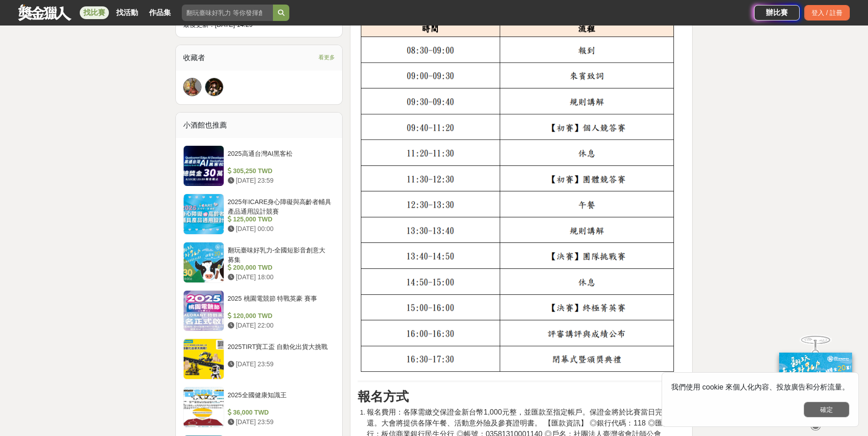 This screenshot has width=868, height=436. Describe the element at coordinates (280, 268) in the screenshot. I see `div: 200,000 TWD` at that location.